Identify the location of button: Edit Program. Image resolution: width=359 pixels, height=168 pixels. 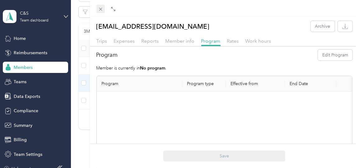
(335, 55).